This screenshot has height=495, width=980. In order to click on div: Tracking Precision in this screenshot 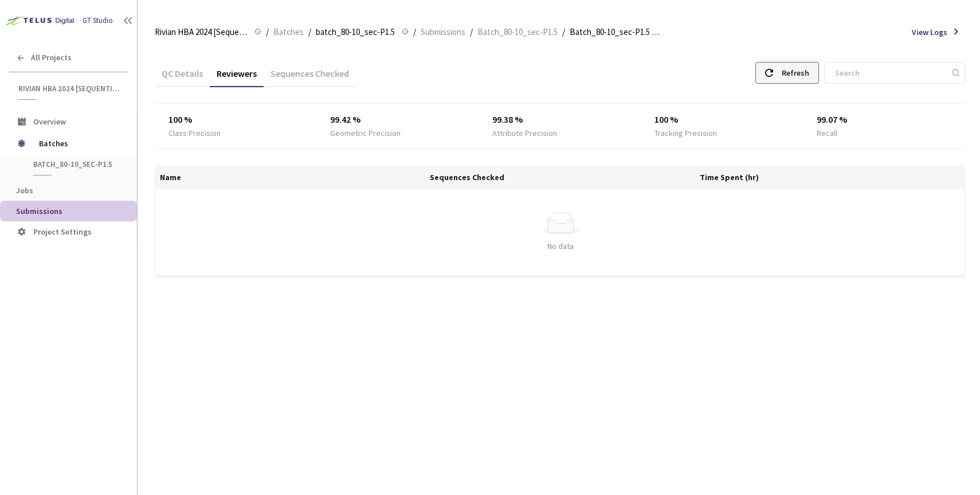, I will do `click(686, 133)`.